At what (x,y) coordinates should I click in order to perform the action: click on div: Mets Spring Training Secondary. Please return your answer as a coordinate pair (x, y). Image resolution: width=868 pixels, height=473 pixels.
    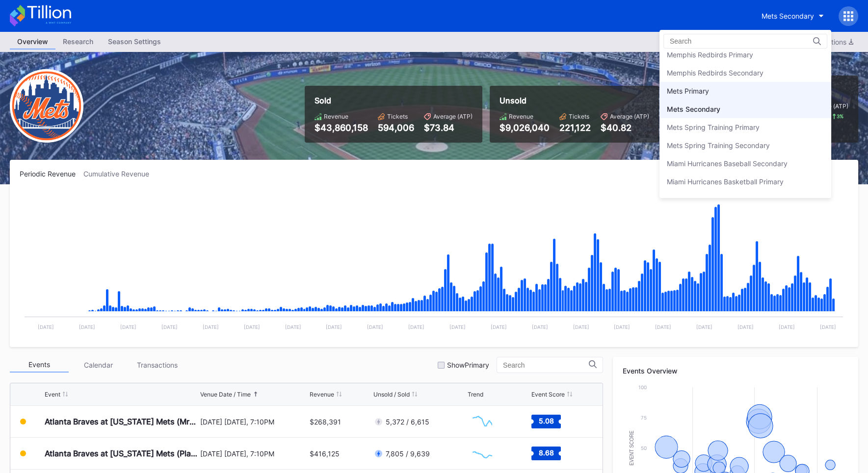
    Looking at the image, I should click on (719, 145).